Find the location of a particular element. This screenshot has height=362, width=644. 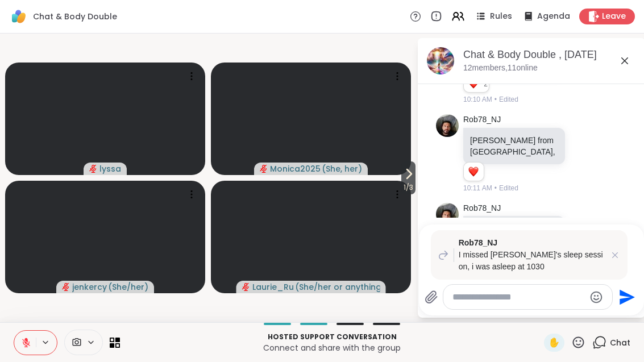

span: 10:10 AM is located at coordinates (478, 100).